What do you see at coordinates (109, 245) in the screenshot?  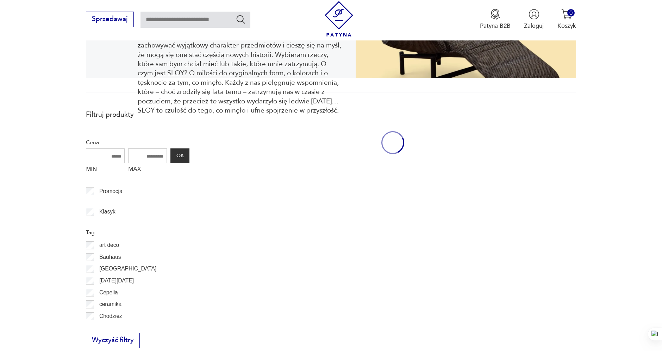 I see `p: art deco` at bounding box center [109, 245].